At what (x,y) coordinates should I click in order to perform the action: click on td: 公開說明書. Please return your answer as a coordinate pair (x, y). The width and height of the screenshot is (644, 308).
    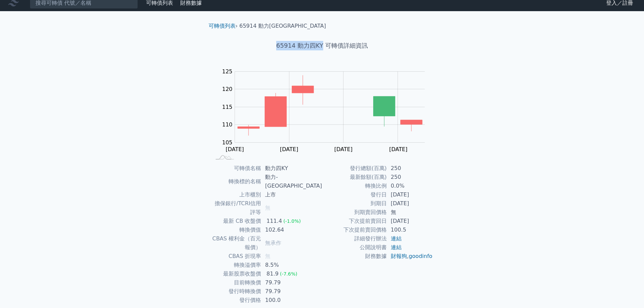
    Looking at the image, I should click on (355, 248).